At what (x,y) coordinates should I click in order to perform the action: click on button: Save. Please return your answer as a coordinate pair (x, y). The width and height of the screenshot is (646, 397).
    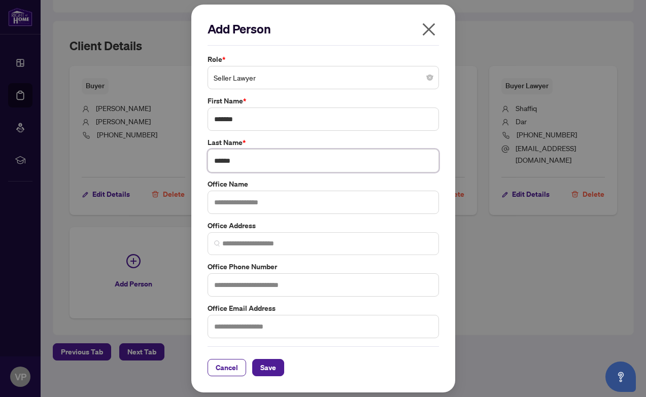
    Looking at the image, I should click on (268, 368).